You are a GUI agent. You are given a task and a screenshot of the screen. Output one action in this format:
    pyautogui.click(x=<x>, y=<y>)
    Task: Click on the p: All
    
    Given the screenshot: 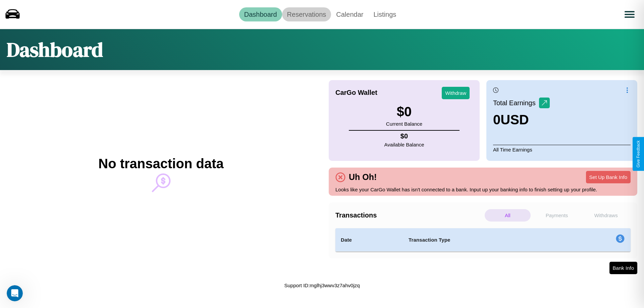 What is the action you would take?
    pyautogui.click(x=507, y=215)
    